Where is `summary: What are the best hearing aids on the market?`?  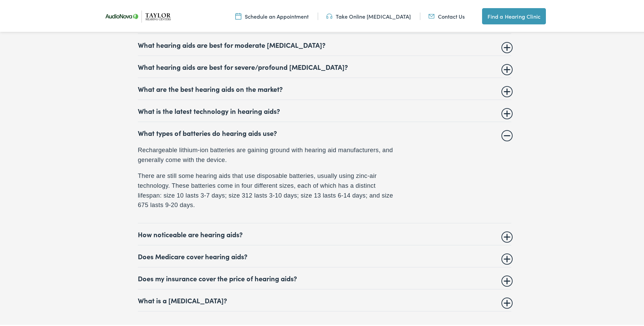 summary: What are the best hearing aids on the market? is located at coordinates (325, 88).